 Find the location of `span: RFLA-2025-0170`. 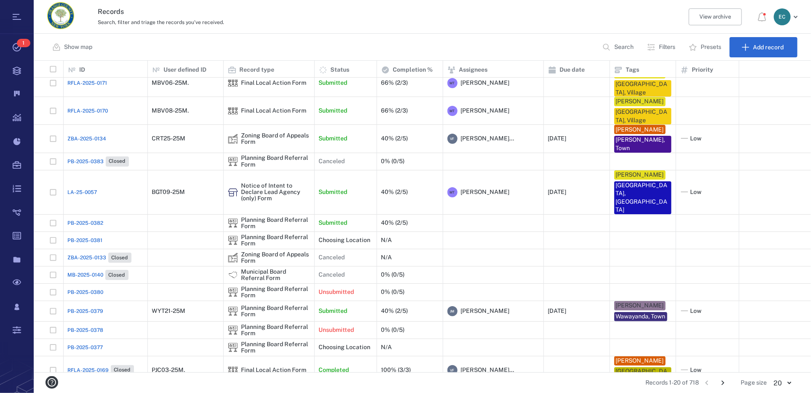

span: RFLA-2025-0170 is located at coordinates (88, 111).